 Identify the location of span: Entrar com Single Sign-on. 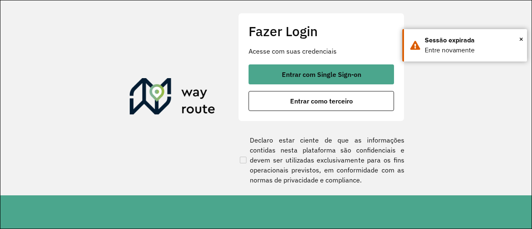
(322, 74).